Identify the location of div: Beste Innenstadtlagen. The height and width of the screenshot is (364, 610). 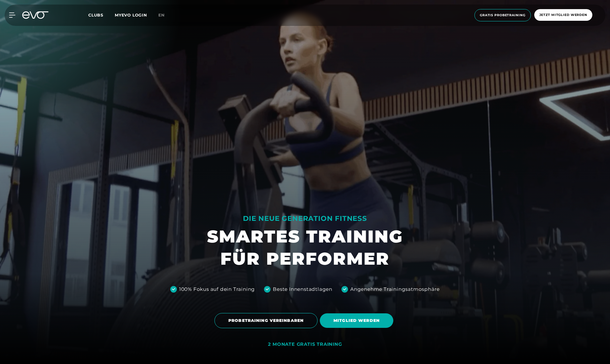
(302, 289).